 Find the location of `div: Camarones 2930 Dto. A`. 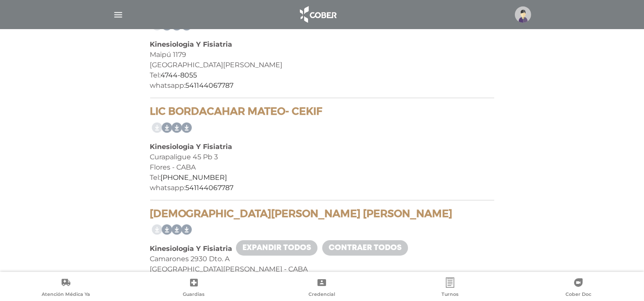

div: Camarones 2930 Dto. A is located at coordinates (322, 259).